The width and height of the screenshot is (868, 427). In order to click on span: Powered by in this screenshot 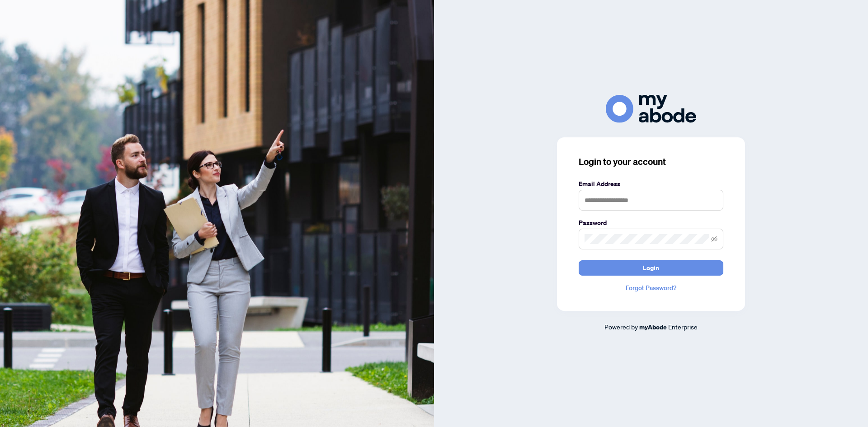, I will do `click(621, 326)`.